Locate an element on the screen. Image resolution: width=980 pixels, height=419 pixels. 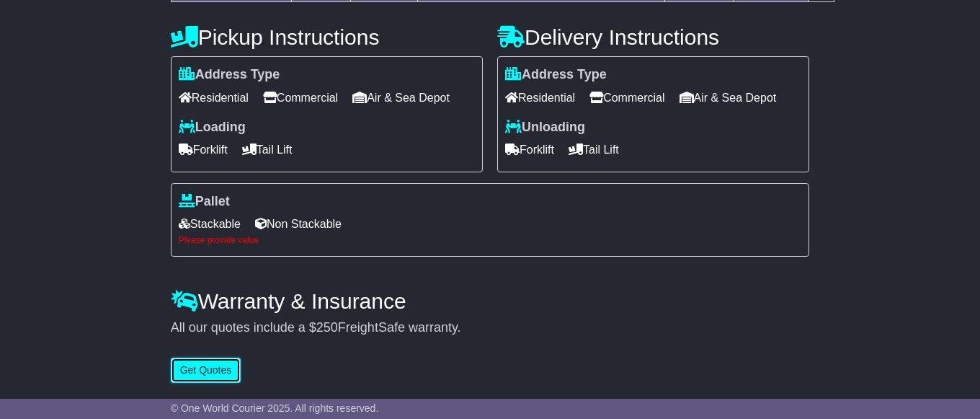
h4: Delivery Instructions is located at coordinates (653, 37).